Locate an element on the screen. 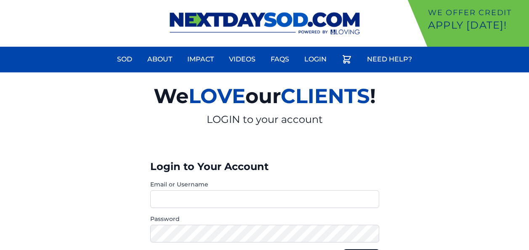 This screenshot has width=529, height=250. a: Need Help? is located at coordinates (389, 59).